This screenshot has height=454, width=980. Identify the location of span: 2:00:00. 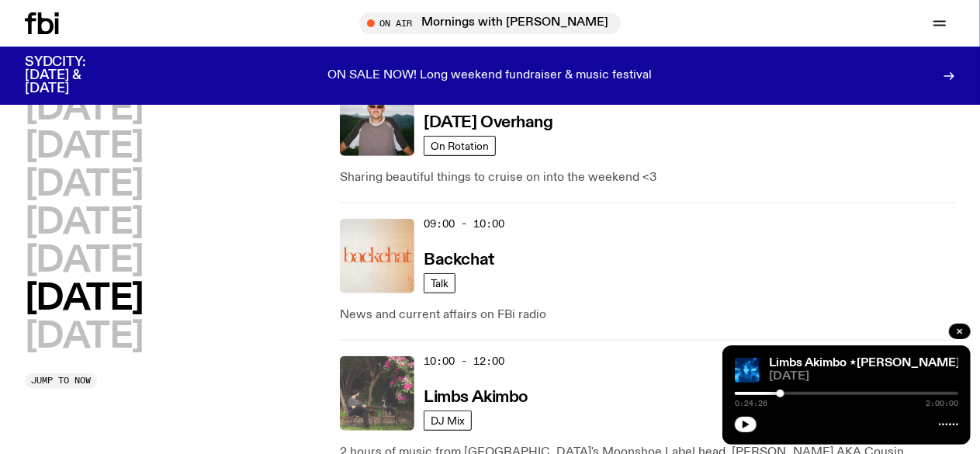
(942, 404).